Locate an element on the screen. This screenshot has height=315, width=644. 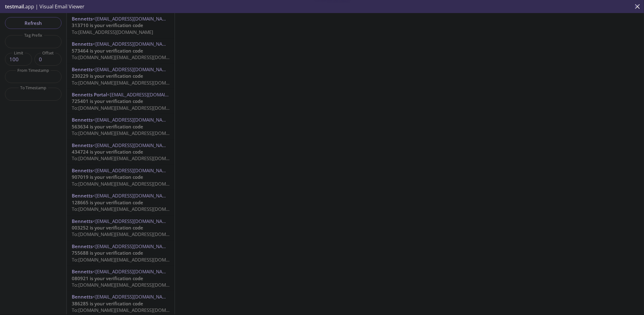
span: Refresh is located at coordinates (33, 23).